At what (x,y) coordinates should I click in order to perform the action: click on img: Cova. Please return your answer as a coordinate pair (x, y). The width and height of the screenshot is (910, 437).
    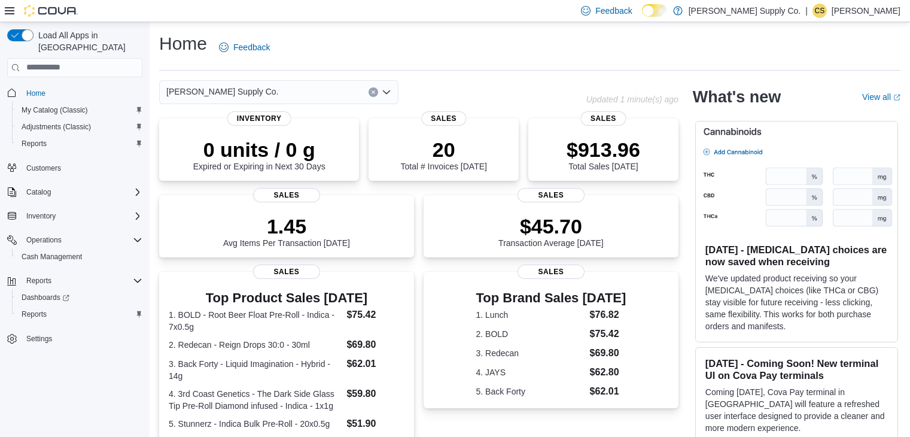
    Looking at the image, I should click on (51, 11).